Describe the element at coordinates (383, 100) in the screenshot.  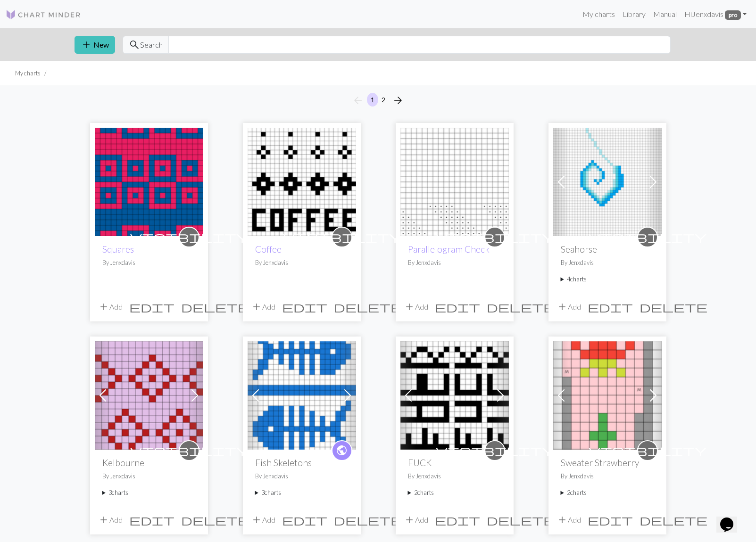
I see `button: 2` at that location.